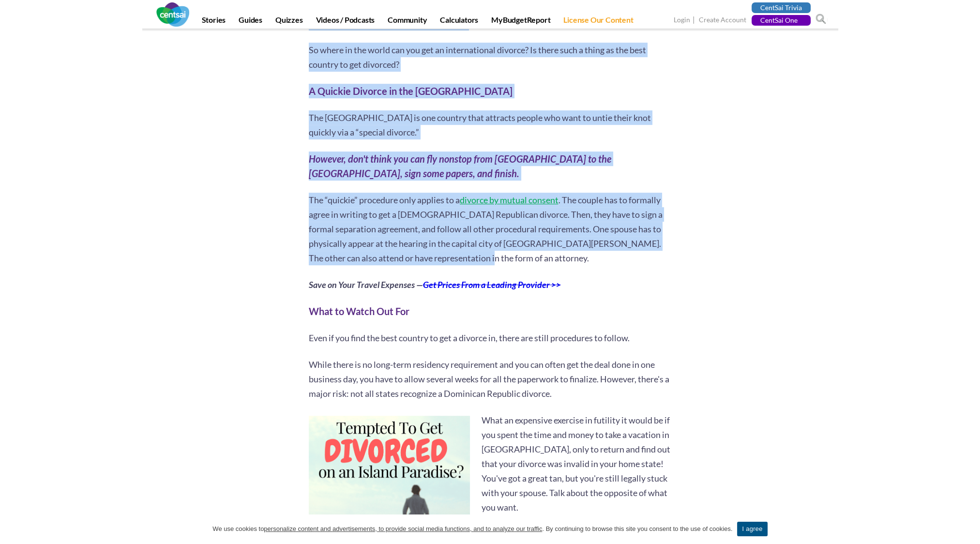  What do you see at coordinates (402, 528) in the screenshot?
I see `u: personalize content and advertisements, to provide social media functions, and to analyze our tra...` at bounding box center [402, 528].